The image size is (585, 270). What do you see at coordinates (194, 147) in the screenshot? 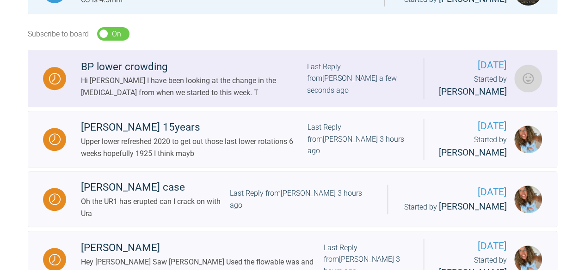
I see `div: Upper lower refreshed 2020 to get out those last lower rotations 6 weeks hopefully 1925 I think mayb` at bounding box center [194, 147].